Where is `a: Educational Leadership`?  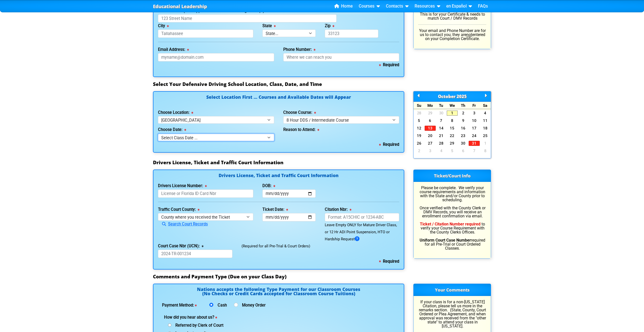
a: Educational Leadership is located at coordinates (180, 6).